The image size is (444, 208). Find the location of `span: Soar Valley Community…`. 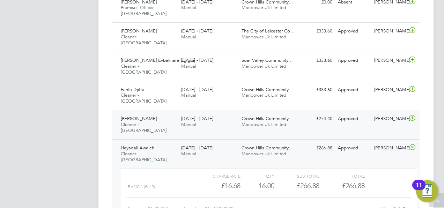

span: Soar Valley Community… is located at coordinates (267, 60).